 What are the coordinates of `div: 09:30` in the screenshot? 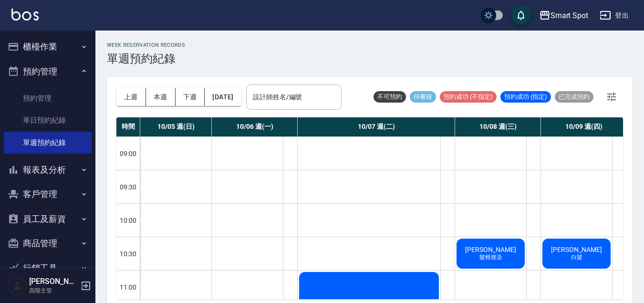 It's located at (128, 186).